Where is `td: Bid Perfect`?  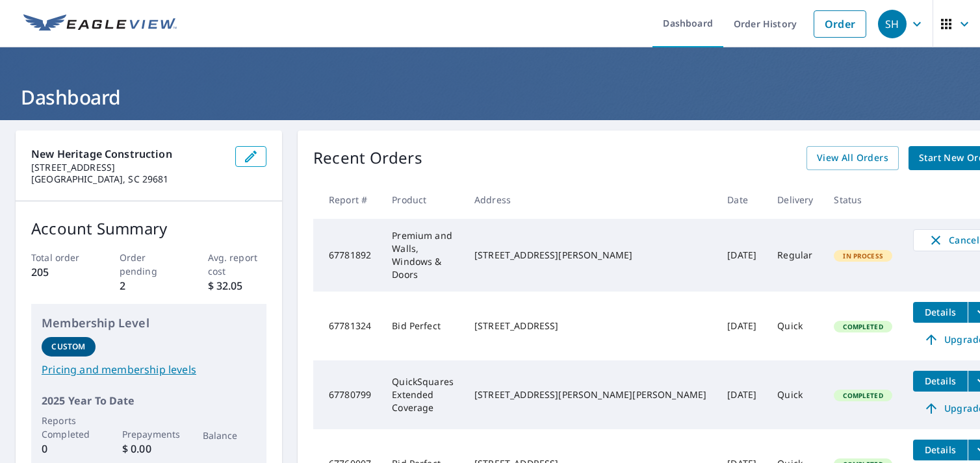 td: Bid Perfect is located at coordinates (423, 326).